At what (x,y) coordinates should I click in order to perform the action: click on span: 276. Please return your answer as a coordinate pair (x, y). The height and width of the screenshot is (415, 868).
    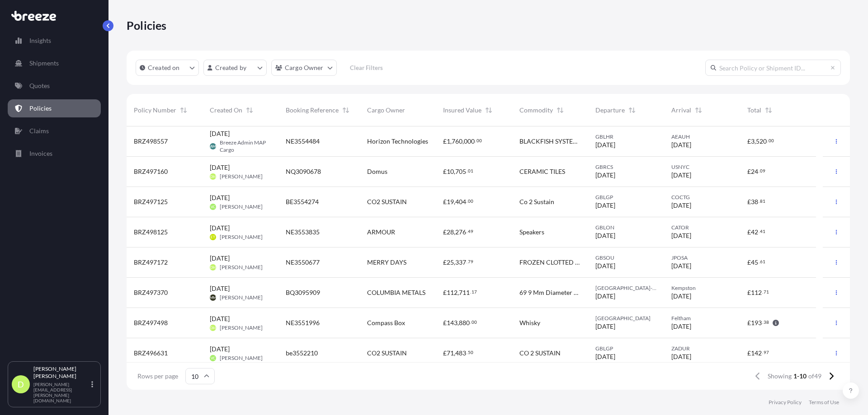
    Looking at the image, I should click on (460, 232).